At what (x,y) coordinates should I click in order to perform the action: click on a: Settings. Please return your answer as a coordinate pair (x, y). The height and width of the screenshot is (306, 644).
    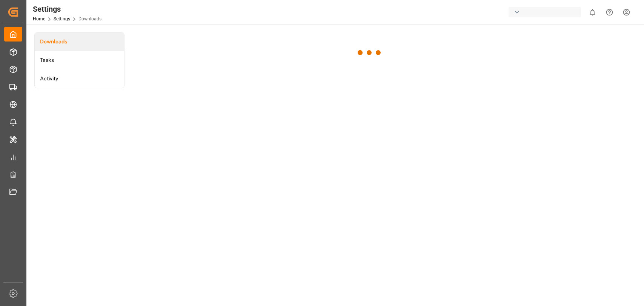
    Looking at the image, I should click on (62, 19).